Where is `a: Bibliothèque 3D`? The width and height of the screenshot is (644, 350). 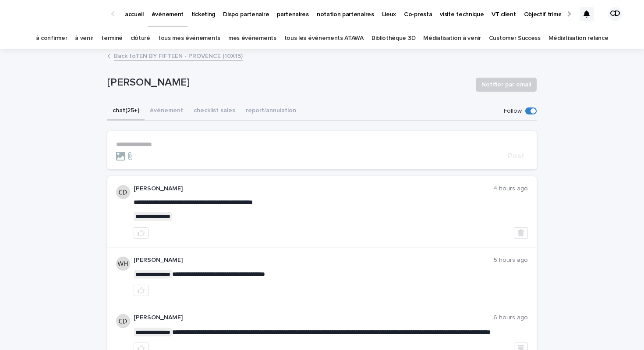 a: Bibliothèque 3D is located at coordinates (393, 38).